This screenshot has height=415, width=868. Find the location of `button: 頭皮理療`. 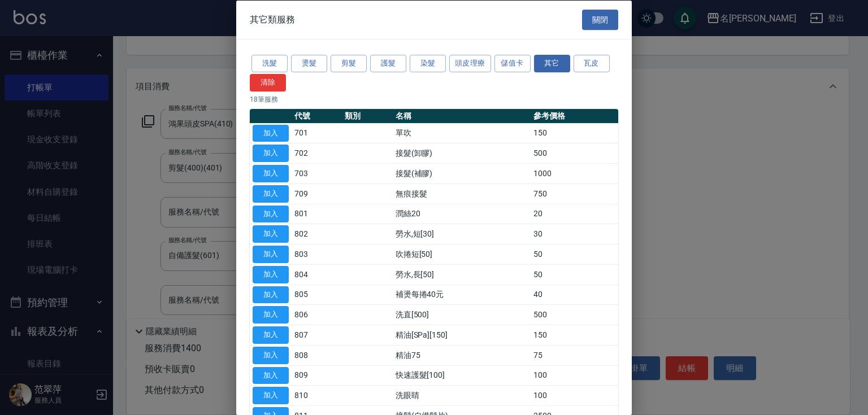

button: 頭皮理療 is located at coordinates (471, 63).